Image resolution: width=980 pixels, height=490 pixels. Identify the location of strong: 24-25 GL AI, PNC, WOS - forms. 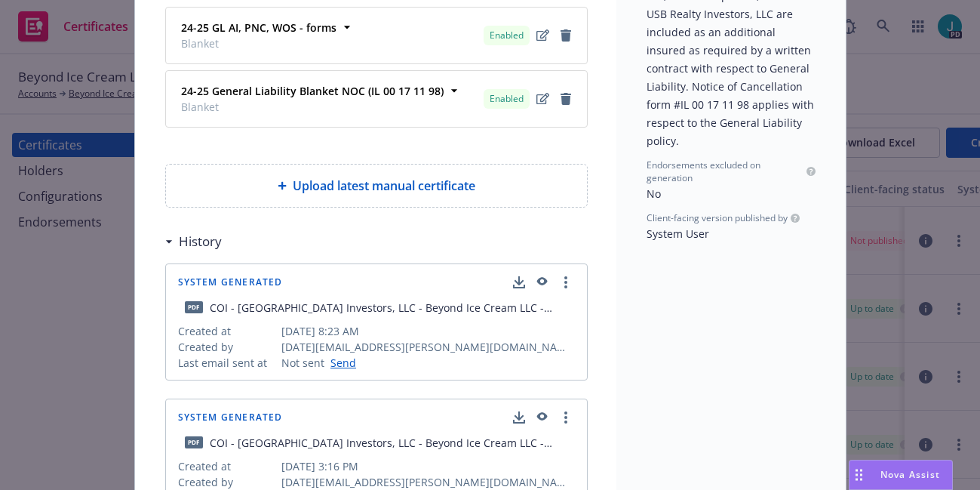
(259, 27).